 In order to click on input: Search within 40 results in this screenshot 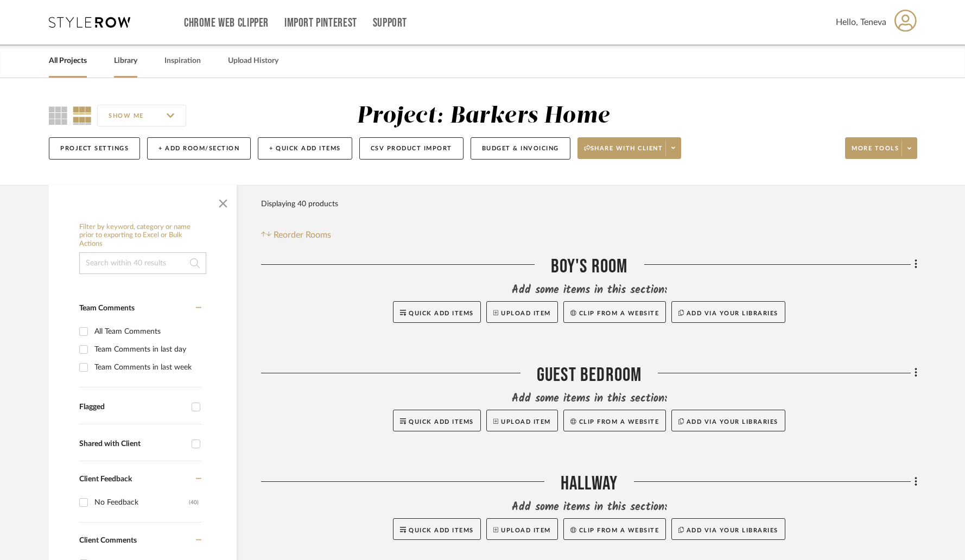, I will do `click(143, 263)`.